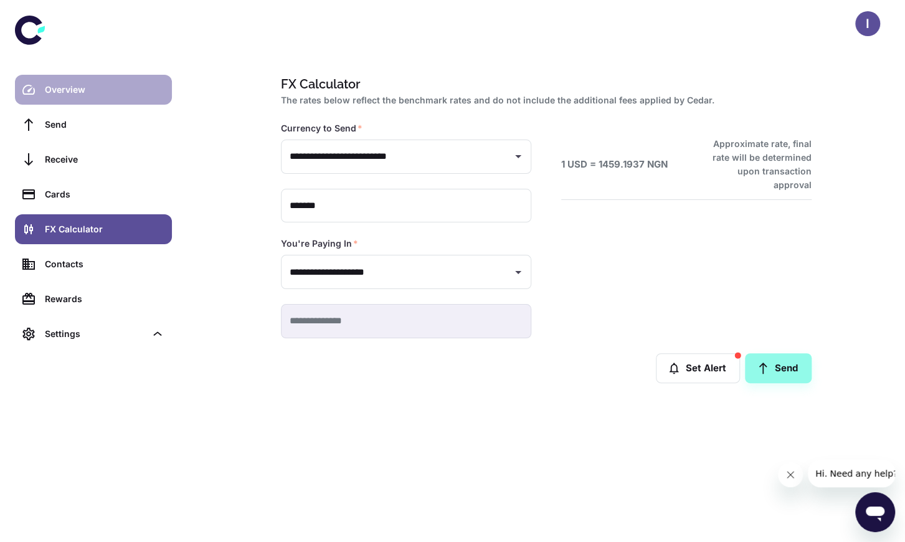 The image size is (905, 542). Describe the element at coordinates (105, 125) in the screenshot. I see `div: Send` at that location.